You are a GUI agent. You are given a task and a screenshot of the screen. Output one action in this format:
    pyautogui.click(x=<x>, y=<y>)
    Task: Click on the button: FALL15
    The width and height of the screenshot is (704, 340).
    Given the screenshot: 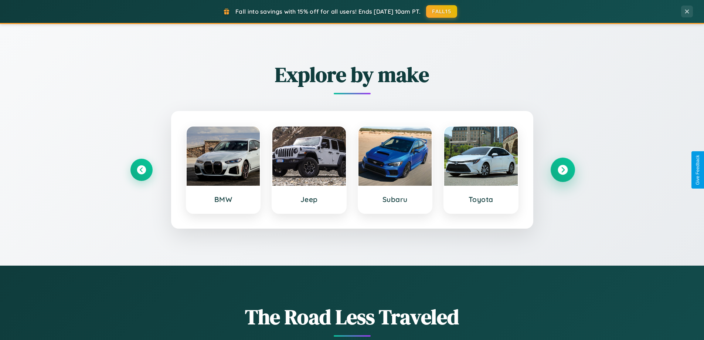 What is the action you would take?
    pyautogui.click(x=442, y=11)
    